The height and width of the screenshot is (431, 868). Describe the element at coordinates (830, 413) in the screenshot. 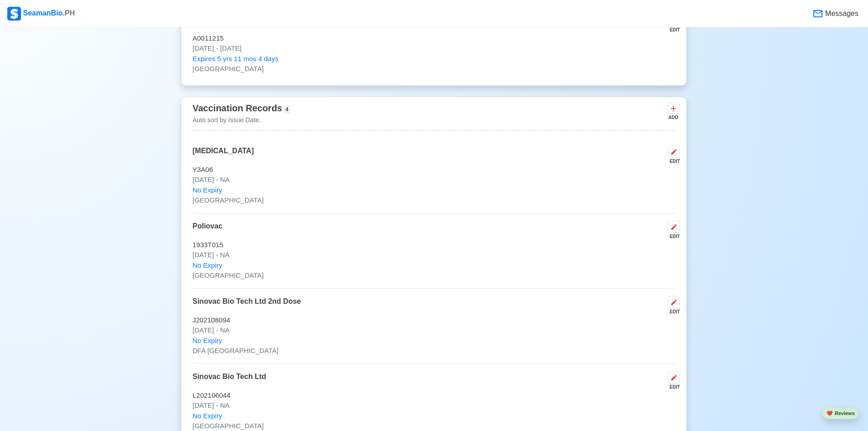

I see `span: heart` at that location.